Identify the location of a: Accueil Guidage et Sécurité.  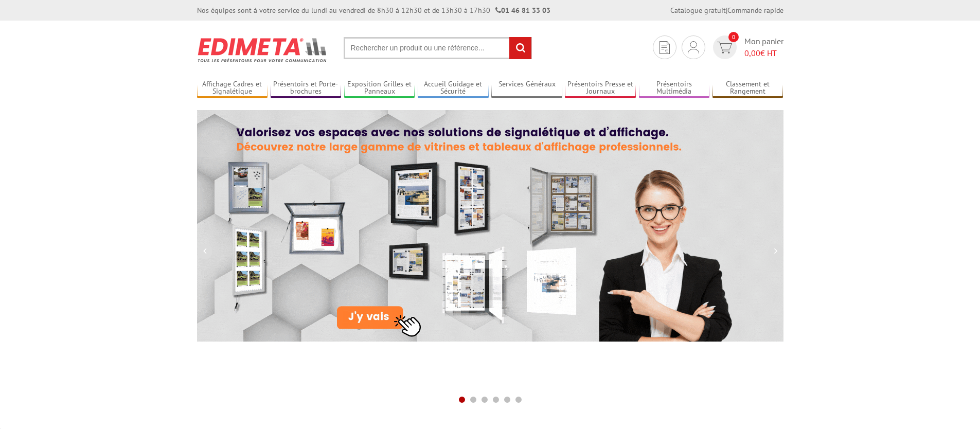
(453, 88).